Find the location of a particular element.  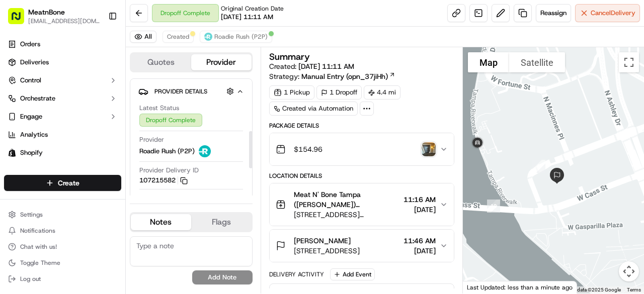

a: Manual Entry (opn_37jiHh) is located at coordinates (348, 76).